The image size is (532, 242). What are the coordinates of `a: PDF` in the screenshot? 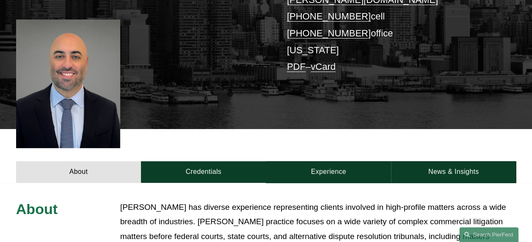 It's located at (296, 66).